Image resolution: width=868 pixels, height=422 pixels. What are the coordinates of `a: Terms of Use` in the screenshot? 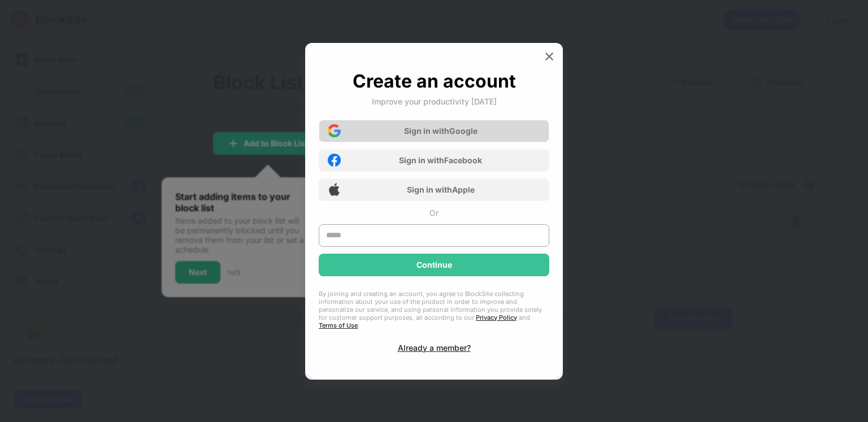 It's located at (338, 325).